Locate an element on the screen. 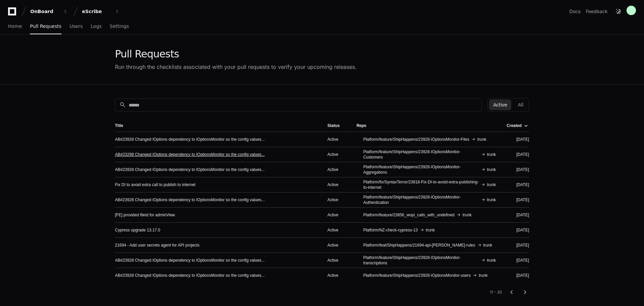  div: eScribe is located at coordinates (96, 12).